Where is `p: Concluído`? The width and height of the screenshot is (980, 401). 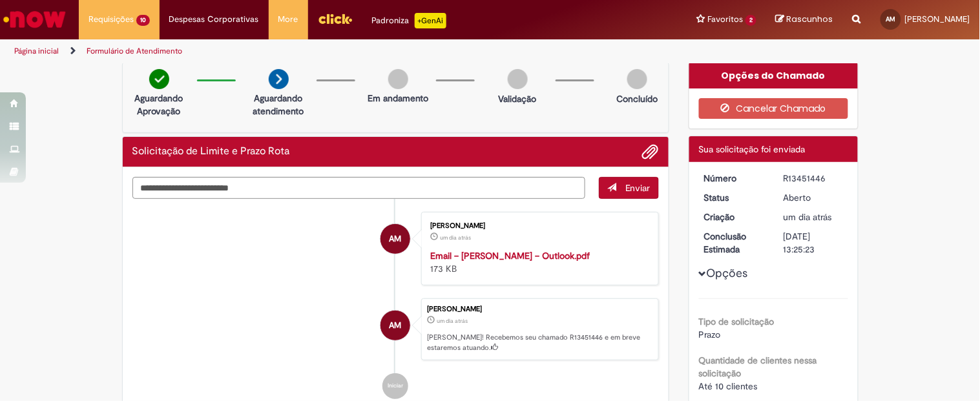
p: Concluído is located at coordinates (638, 99).